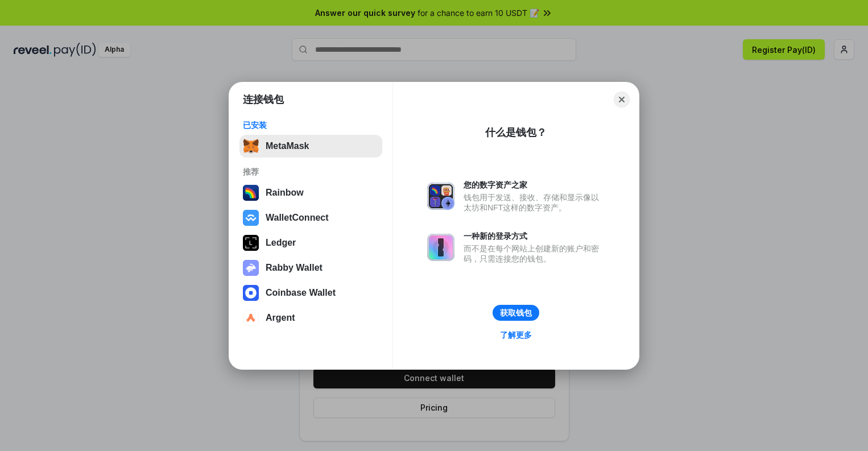 This screenshot has width=868, height=451. Describe the element at coordinates (310, 293) in the screenshot. I see `button: Coinbase Wallet` at that location.